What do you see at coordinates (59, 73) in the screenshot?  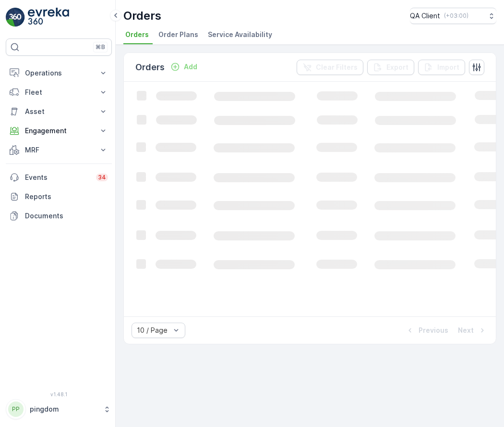 I see `button: Operations` at bounding box center [59, 73].